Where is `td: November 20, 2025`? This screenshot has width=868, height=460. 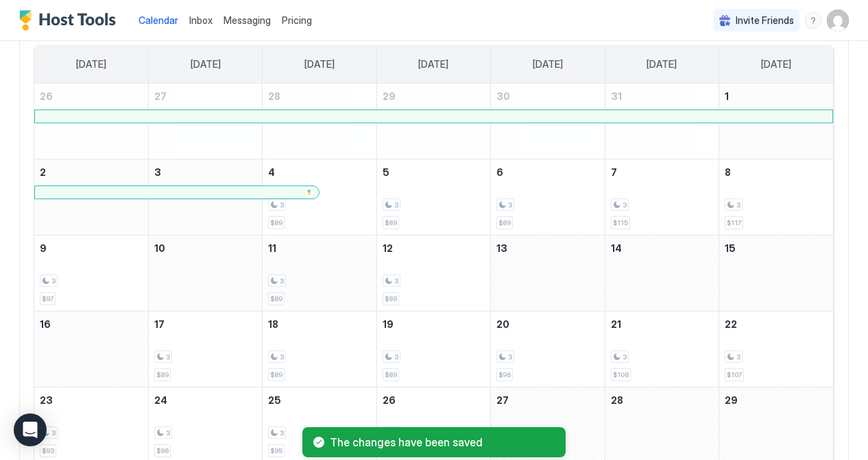 td: November 20, 2025 is located at coordinates (548, 349).